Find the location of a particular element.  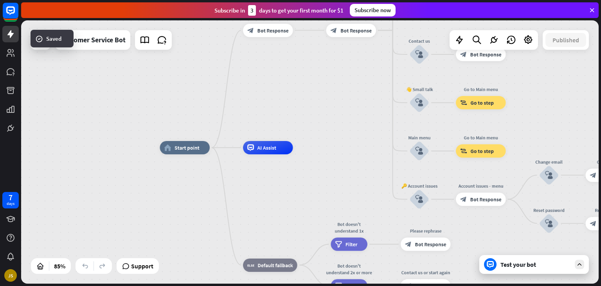

div: 🔑 Account issues is located at coordinates (419, 185).